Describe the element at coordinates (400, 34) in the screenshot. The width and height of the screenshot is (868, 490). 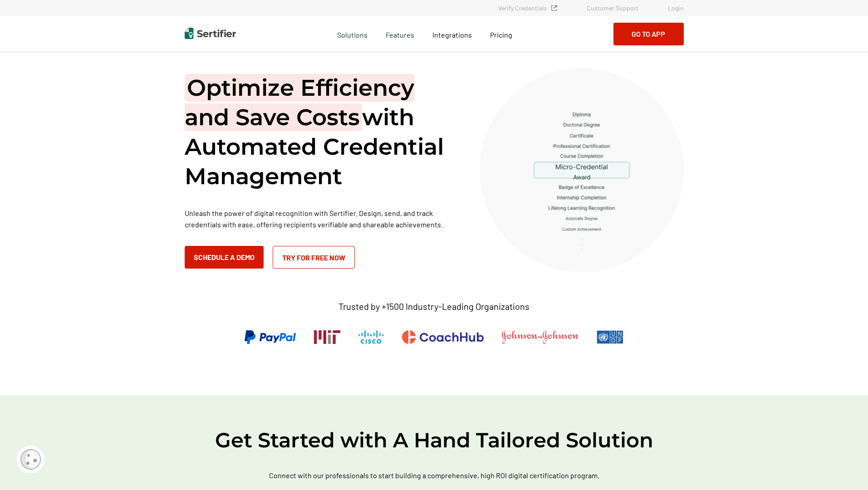
I see `span: Features` at that location.